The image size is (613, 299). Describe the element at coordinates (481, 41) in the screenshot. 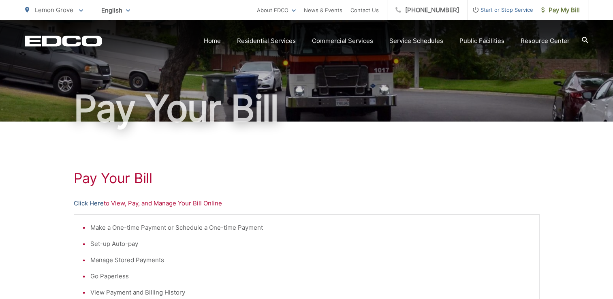

I see `a: Public Facilities` at that location.